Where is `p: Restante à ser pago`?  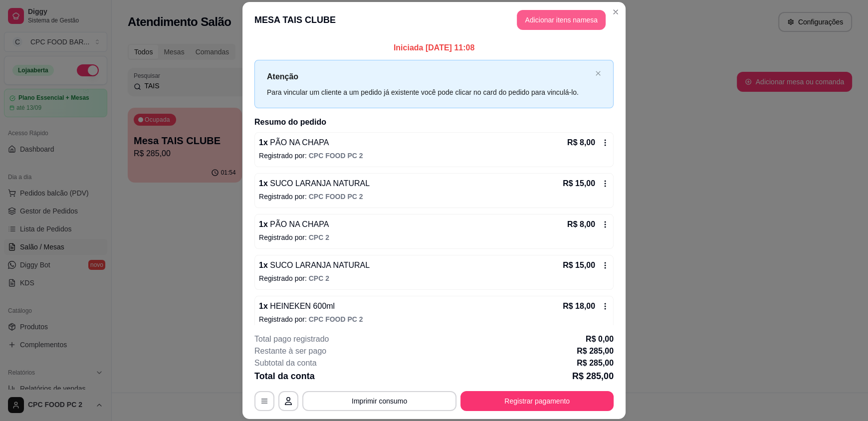 p: Restante à ser pago is located at coordinates (290, 351).